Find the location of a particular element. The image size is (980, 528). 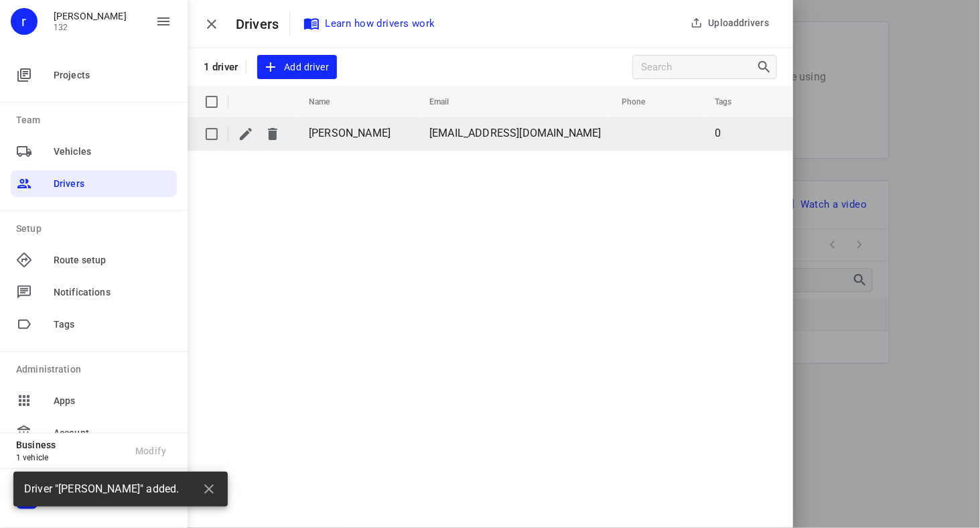

span: Route setup is located at coordinates (113, 260).